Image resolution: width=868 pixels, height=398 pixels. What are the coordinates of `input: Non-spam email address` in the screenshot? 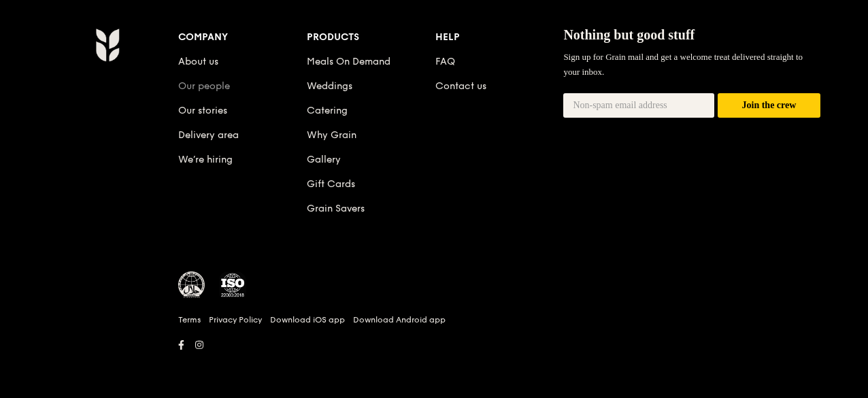 It's located at (639, 105).